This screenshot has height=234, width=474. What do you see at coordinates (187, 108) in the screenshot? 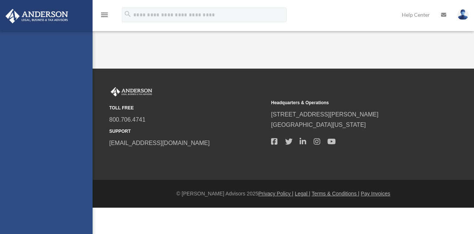
I see `small: TOLL FREE` at bounding box center [187, 108].